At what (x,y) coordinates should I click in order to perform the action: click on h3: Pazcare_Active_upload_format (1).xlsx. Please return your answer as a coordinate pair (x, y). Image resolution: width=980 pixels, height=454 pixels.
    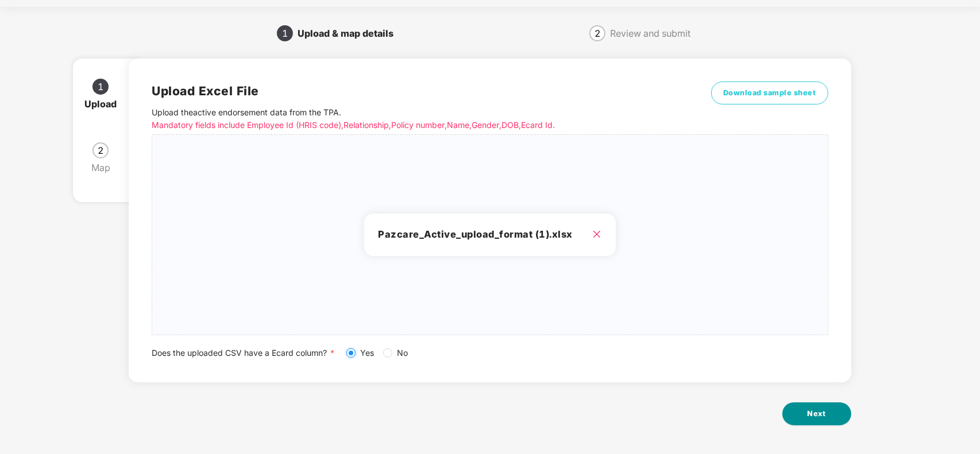
    Looking at the image, I should click on (490, 234).